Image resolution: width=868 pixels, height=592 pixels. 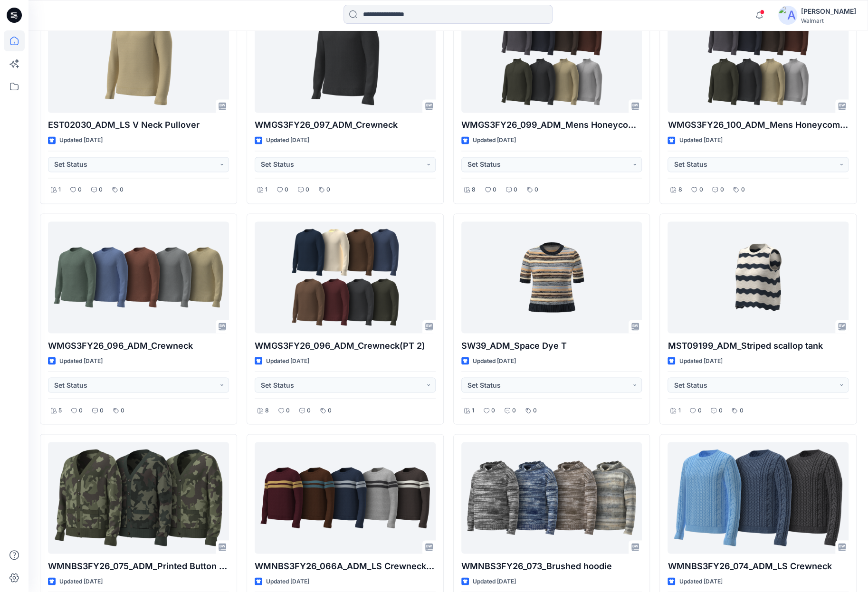 What do you see at coordinates (758, 277) in the screenshot?
I see `a: MST09199_ADM_Striped scallop tank` at bounding box center [758, 277].